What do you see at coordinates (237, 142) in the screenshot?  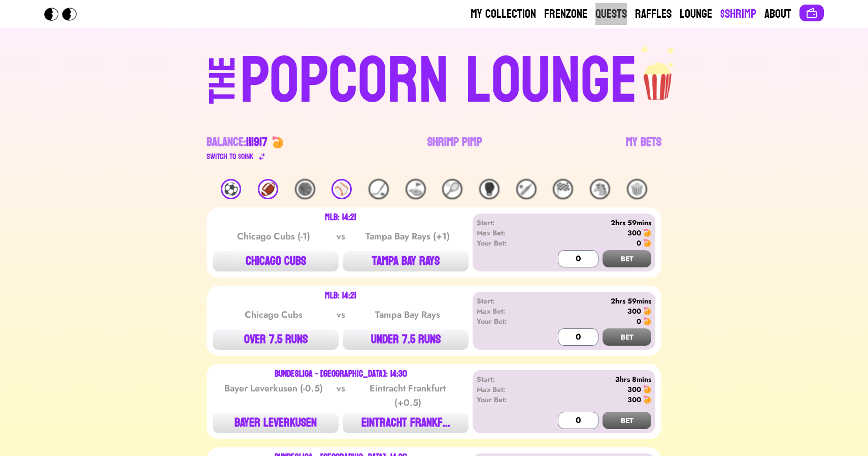 I see `div: Balance:` at bounding box center [237, 142].